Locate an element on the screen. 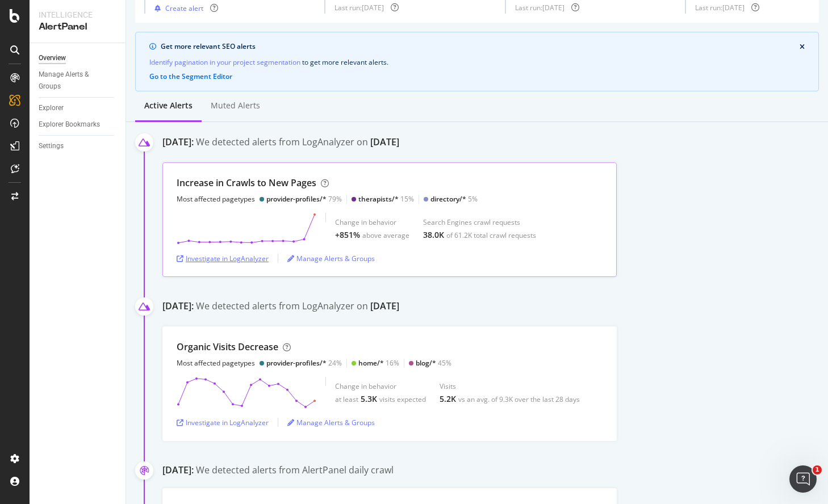 The height and width of the screenshot is (504, 828). div: Organic Visits Decrease is located at coordinates (227, 347).